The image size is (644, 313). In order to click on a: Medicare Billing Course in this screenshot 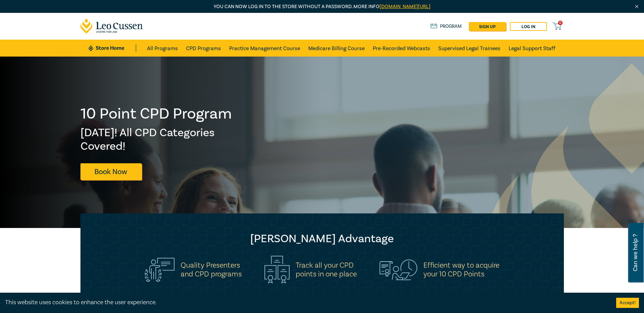, I will do `click(336, 48)`.